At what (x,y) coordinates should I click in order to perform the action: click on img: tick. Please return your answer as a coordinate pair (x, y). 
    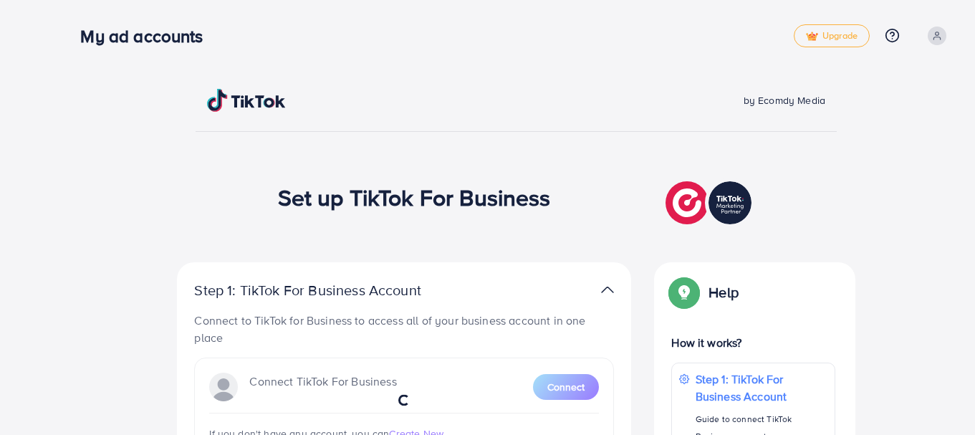
    Looking at the image, I should click on (812, 37).